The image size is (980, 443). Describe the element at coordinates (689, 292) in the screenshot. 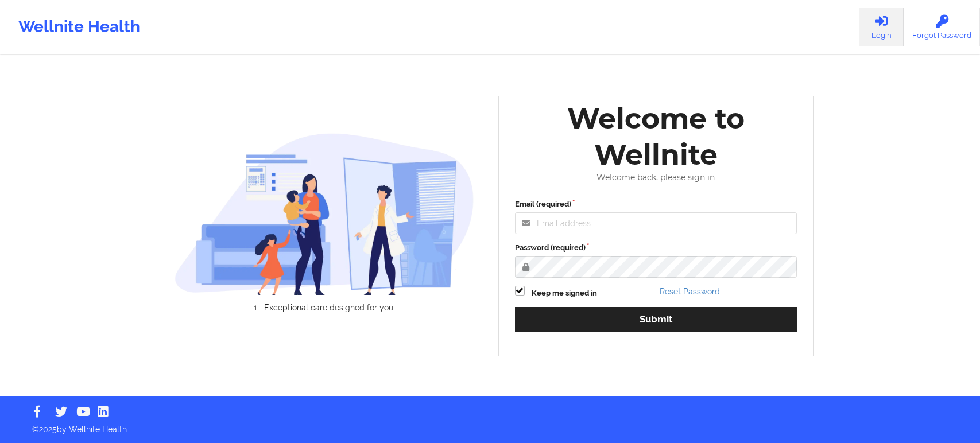

I see `a: Reset Password` at that location.